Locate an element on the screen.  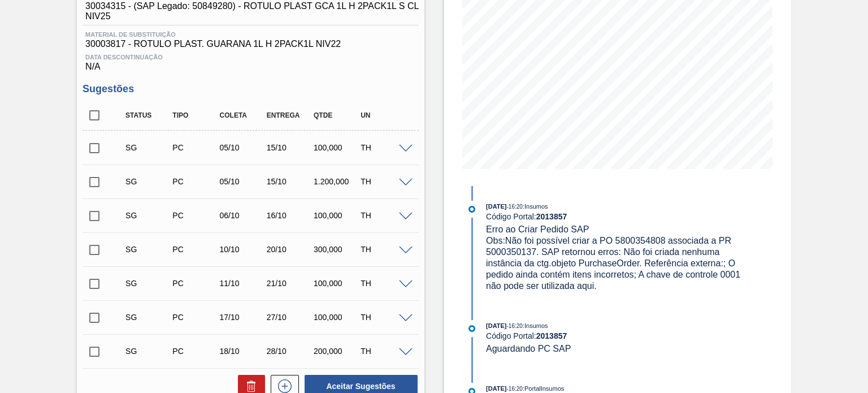
div: Coleta is located at coordinates (243, 116).